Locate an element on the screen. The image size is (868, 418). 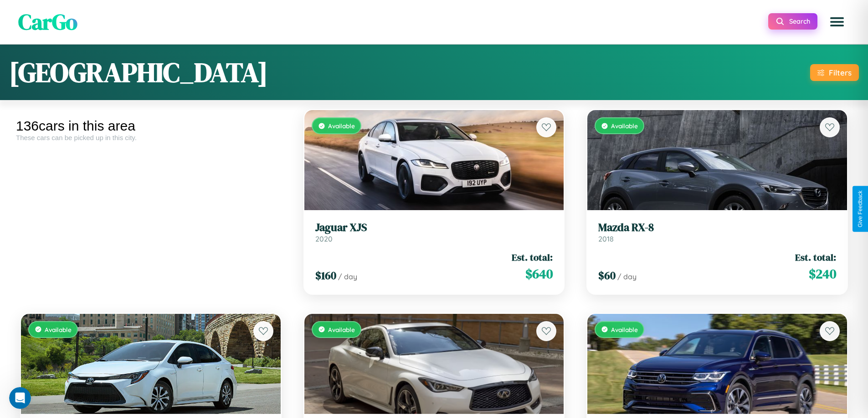
h3: Mazda RX-8 is located at coordinates (718, 228).